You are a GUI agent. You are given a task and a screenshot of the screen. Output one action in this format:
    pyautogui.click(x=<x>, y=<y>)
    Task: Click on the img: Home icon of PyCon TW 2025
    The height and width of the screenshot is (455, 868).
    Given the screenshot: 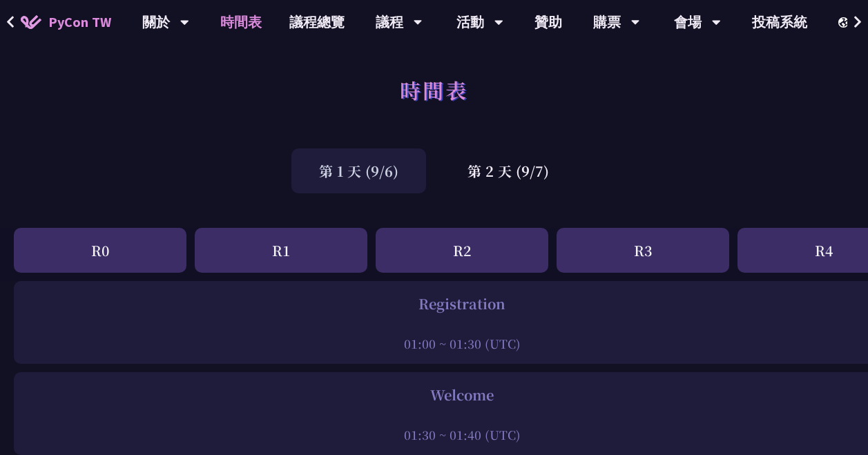 What is the action you would take?
    pyautogui.click(x=31, y=22)
    